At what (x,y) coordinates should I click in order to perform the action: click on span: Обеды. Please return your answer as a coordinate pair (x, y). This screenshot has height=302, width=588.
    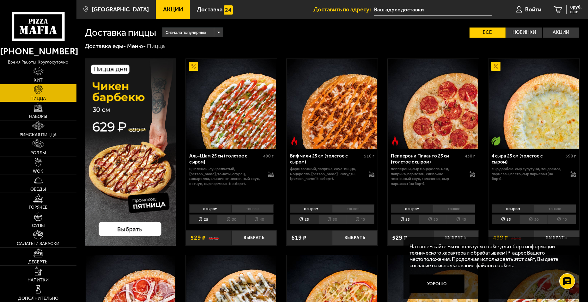
    Looking at the image, I should click on (38, 189).